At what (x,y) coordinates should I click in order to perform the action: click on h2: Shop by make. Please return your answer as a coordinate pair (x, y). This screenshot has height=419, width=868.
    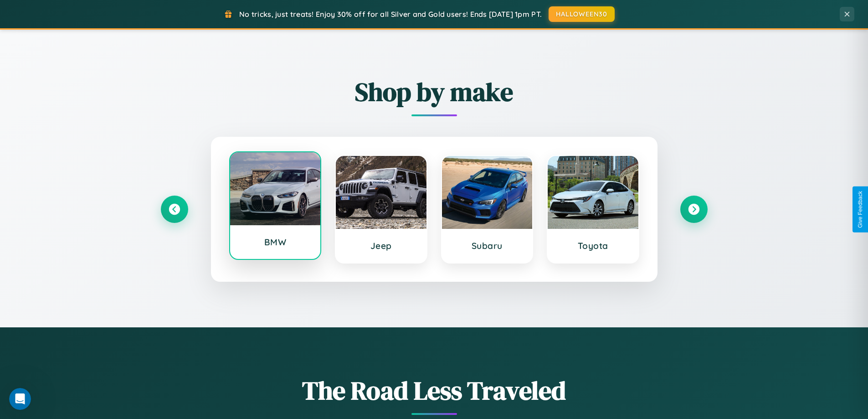
    Looking at the image, I should click on (434, 92).